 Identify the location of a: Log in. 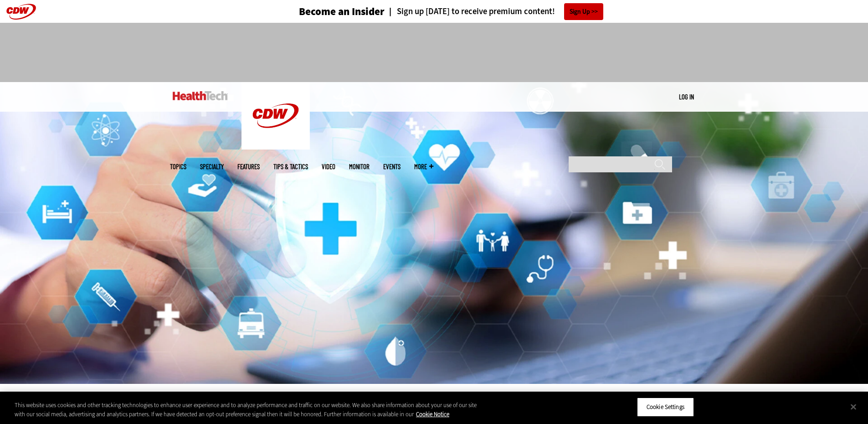
(686, 97).